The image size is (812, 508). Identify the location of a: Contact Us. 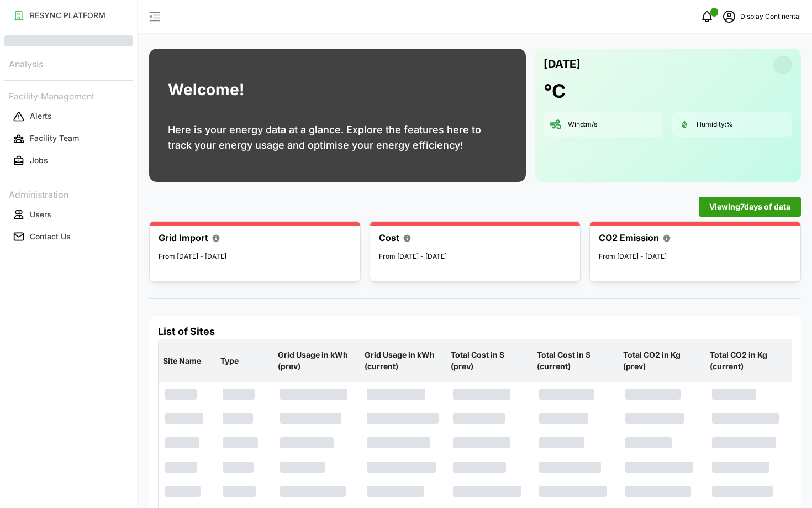
(69, 237).